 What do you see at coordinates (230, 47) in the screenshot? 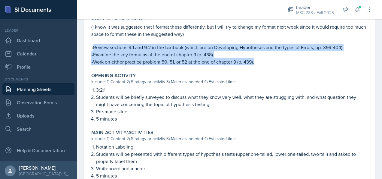
I see `p: •Review sections 9.1 and 9.2 in the textbook (which are on Developing Hypotheses and the types of...` at bounding box center [230, 47].